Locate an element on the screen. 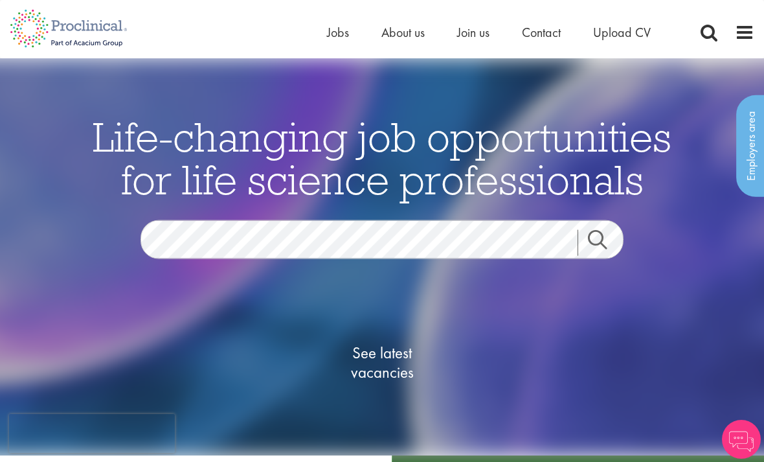  span: See latest vacancies is located at coordinates (382, 363).